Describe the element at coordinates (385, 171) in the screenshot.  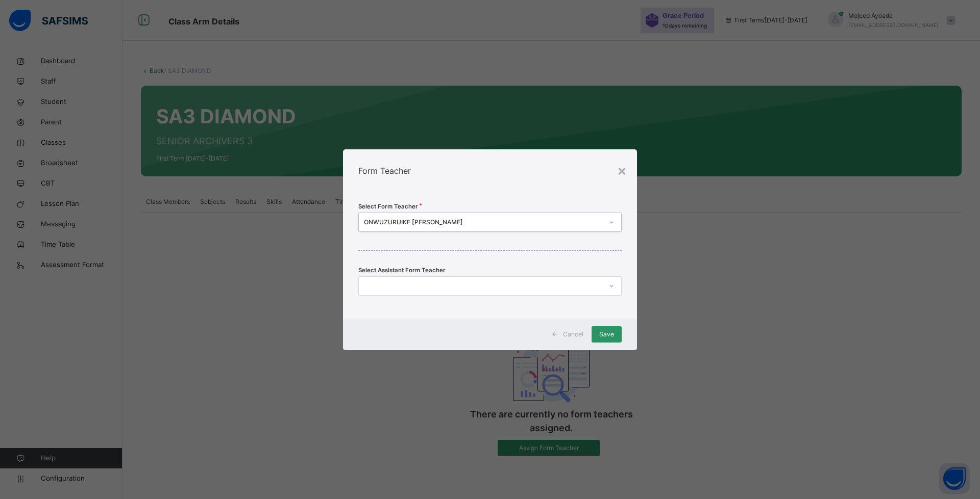
I see `span: Form Teacher` at that location.